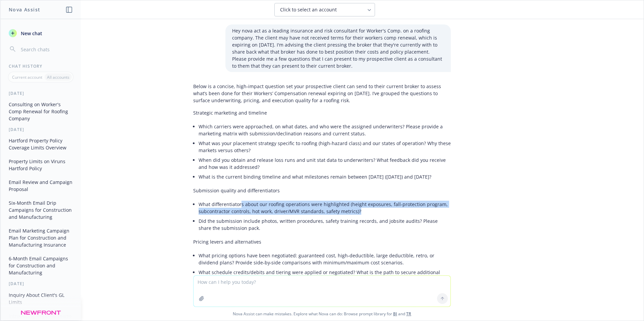  Describe the element at coordinates (325, 147) in the screenshot. I see `li: What was your placement strategy specific to roofing (high‑hazard class) and our states of operat...` at that location.